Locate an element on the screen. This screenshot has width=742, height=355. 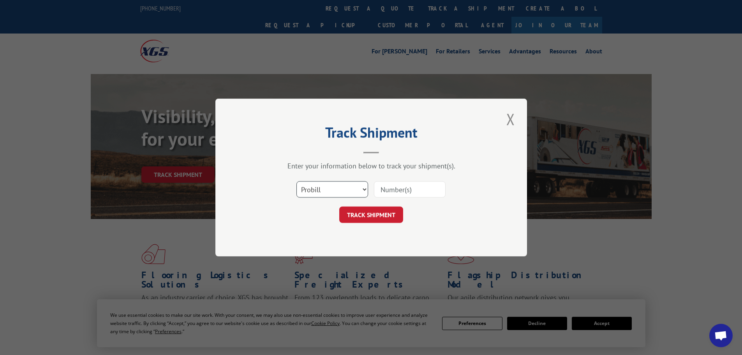
div: Enter your information below to track your shipment(s). is located at coordinates (371, 165).